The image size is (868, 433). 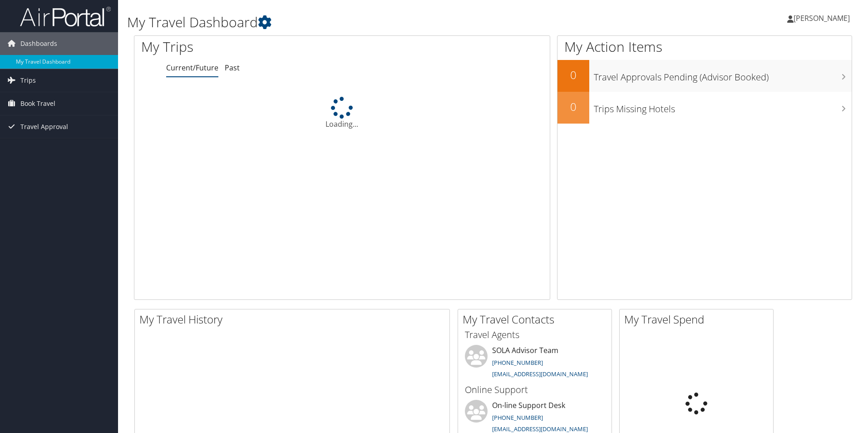 I want to click on span: Dashboards, so click(x=38, y=43).